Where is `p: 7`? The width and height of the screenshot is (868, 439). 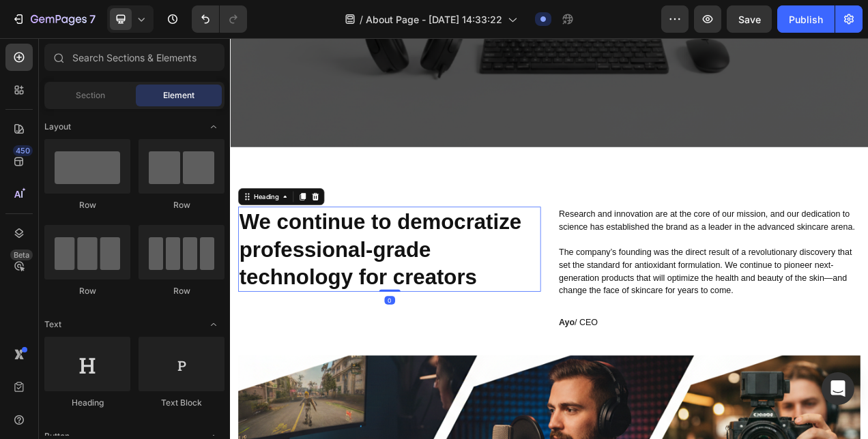 p: 7 is located at coordinates (92, 19).